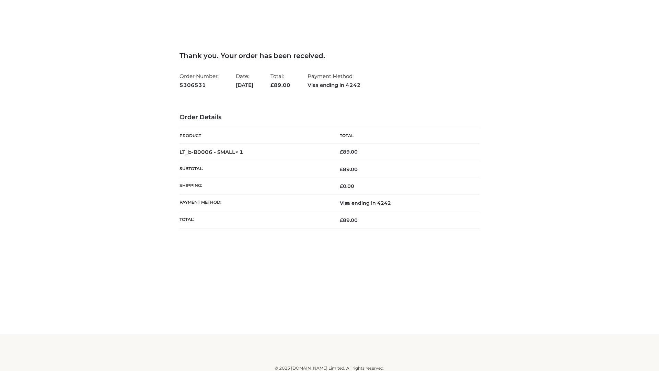 The height and width of the screenshot is (371, 659). I want to click on th: Shipping:, so click(254, 186).